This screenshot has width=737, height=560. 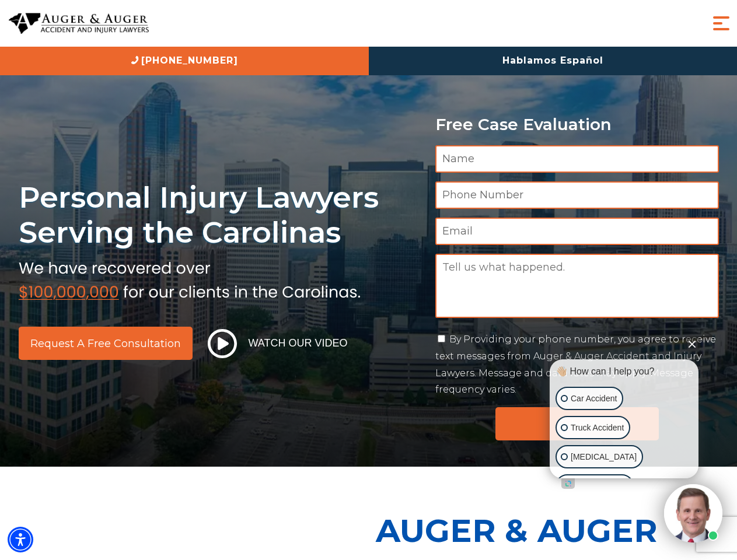 I want to click on div: 👋🏼 How can I help you?, so click(x=624, y=372).